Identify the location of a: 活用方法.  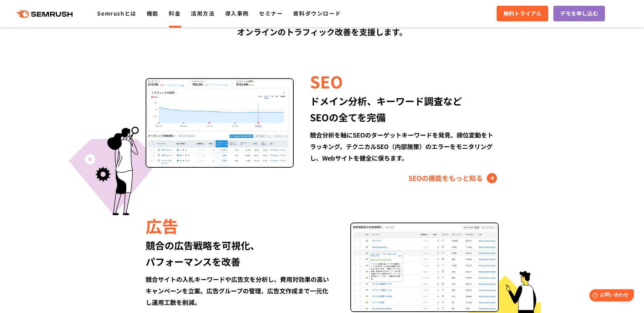
(202, 13).